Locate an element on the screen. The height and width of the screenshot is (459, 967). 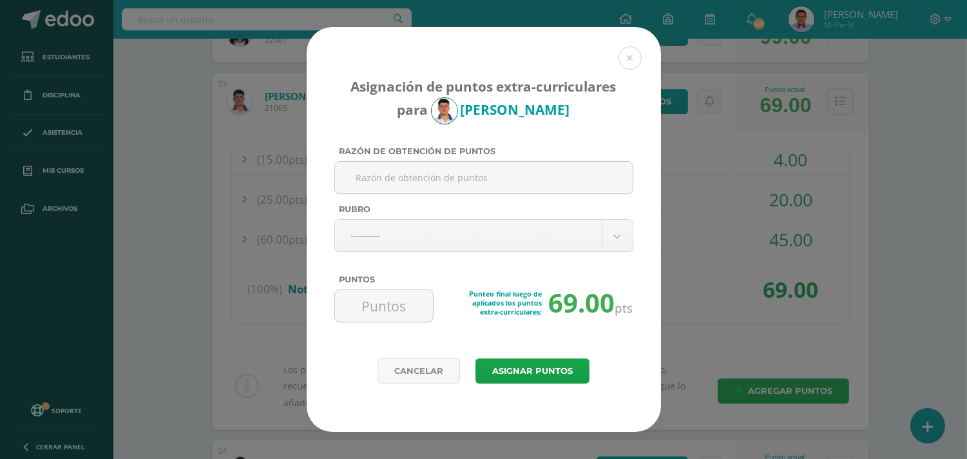
h5: Punteo final luego de aplicados los puntos extra-curriculares: is located at coordinates (501, 303).